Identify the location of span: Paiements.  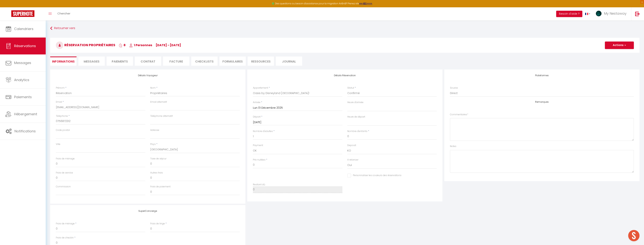
(23, 97).